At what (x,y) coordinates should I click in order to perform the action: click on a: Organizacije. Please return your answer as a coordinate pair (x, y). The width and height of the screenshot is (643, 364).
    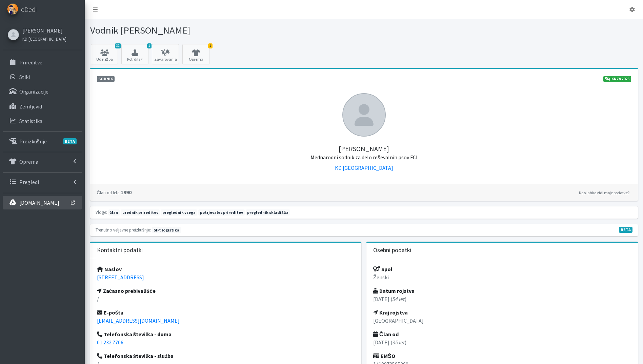
    Looking at the image, I should click on (42, 91).